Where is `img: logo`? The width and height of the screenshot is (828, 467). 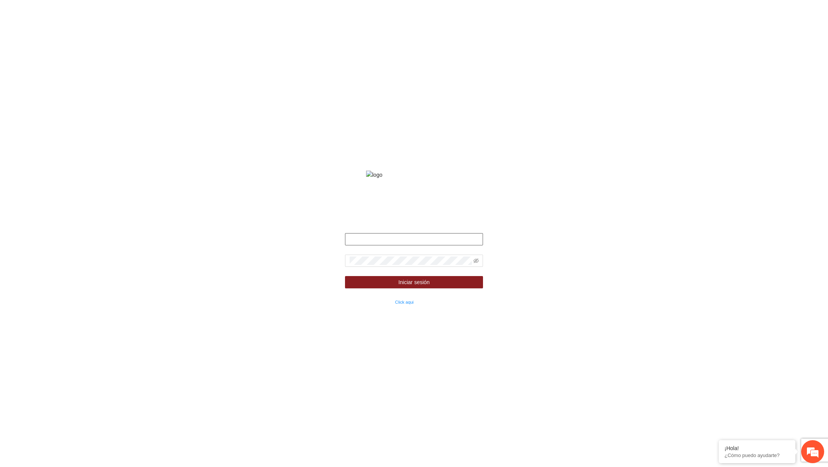 img: logo is located at coordinates (414, 175).